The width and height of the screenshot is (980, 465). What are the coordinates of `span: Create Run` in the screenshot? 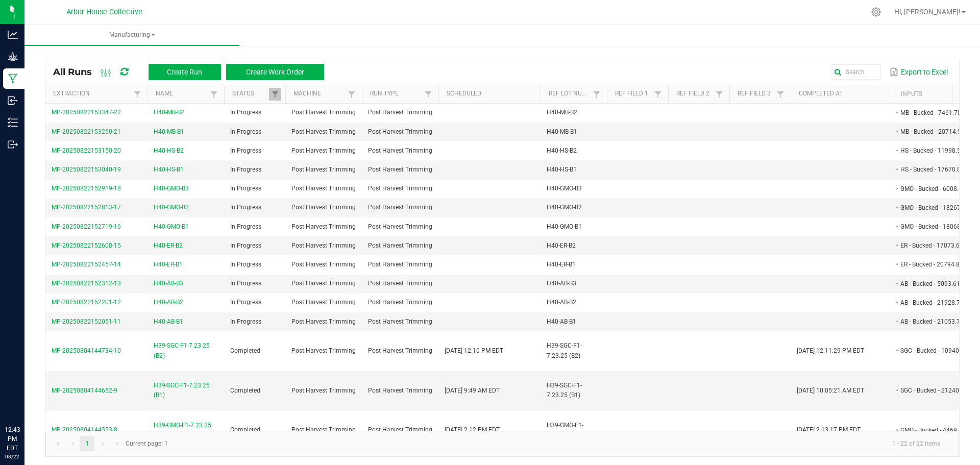 It's located at (185, 72).